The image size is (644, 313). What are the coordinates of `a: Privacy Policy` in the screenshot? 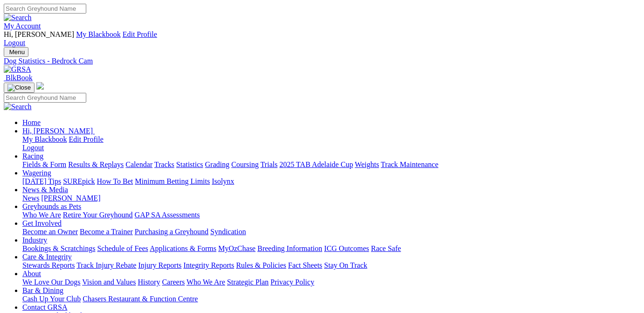 It's located at (292, 282).